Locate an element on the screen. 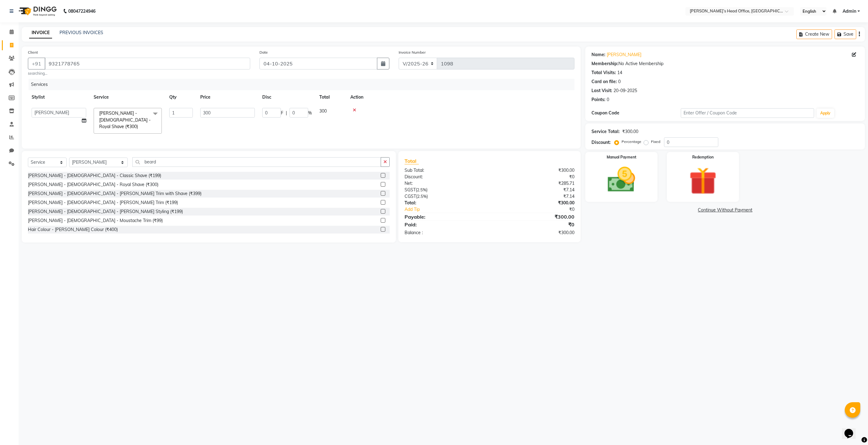 The height and width of the screenshot is (445, 868). div: 14 is located at coordinates (620, 73).